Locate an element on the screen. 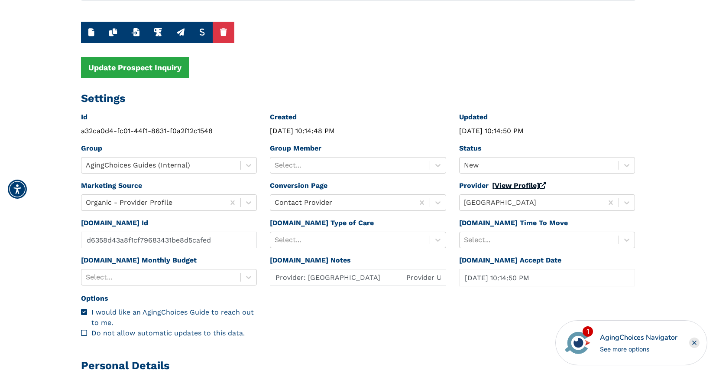 This screenshot has height=374, width=716. button: Run Seniorly Integration is located at coordinates (202, 32).